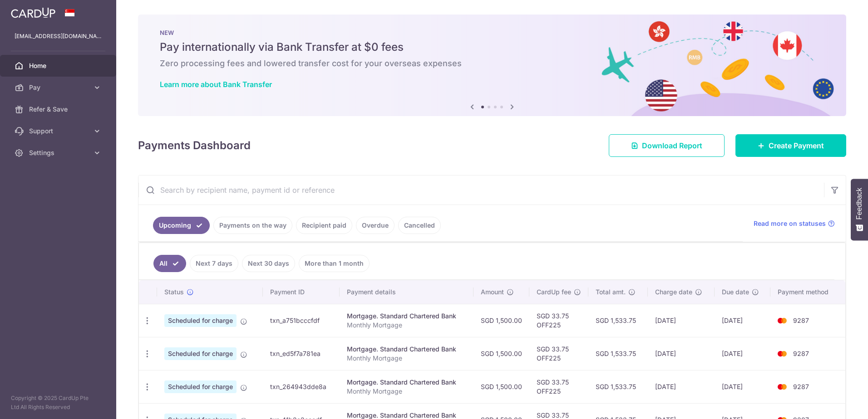 This screenshot has height=419, width=868. What do you see at coordinates (301, 320) in the screenshot?
I see `td: txn_a751bcccfdf` at bounding box center [301, 320].